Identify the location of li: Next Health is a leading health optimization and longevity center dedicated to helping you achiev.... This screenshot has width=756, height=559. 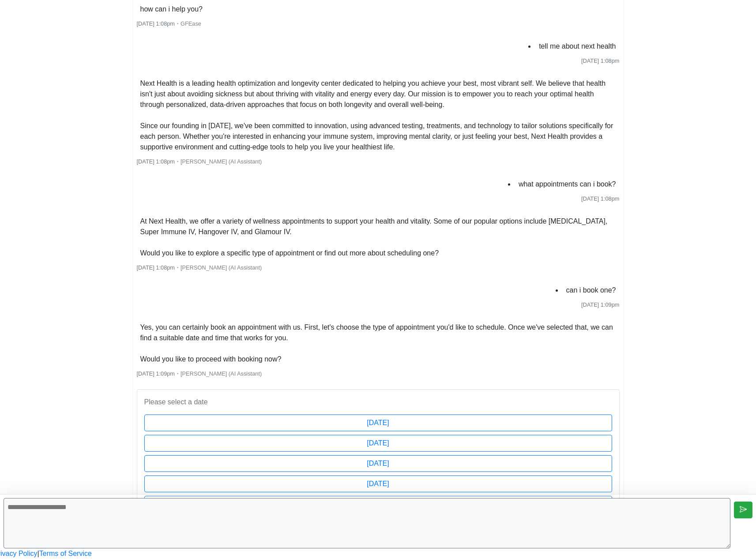
(378, 116).